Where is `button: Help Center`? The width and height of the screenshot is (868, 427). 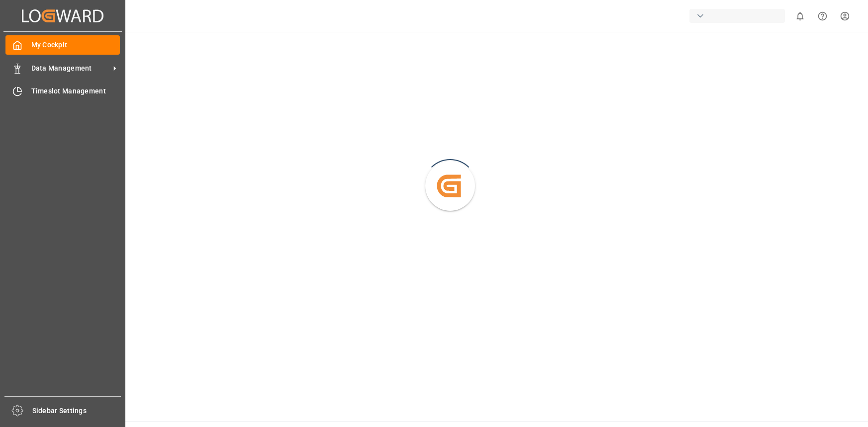 button: Help Center is located at coordinates (822, 16).